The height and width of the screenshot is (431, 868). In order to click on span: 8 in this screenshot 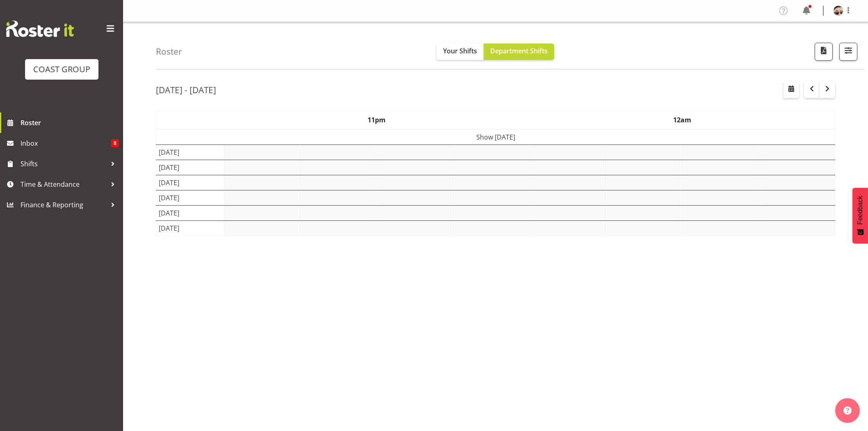, I will do `click(115, 143)`.